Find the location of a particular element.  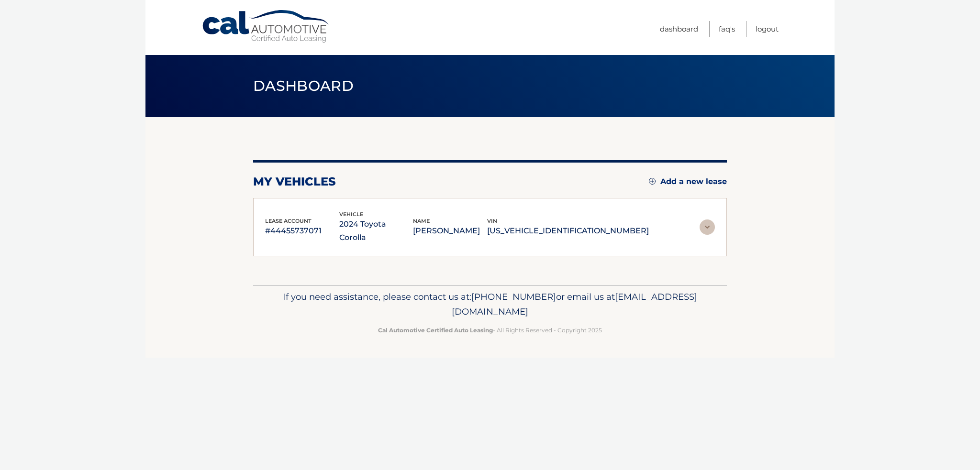

a: Dashboard is located at coordinates (679, 29).